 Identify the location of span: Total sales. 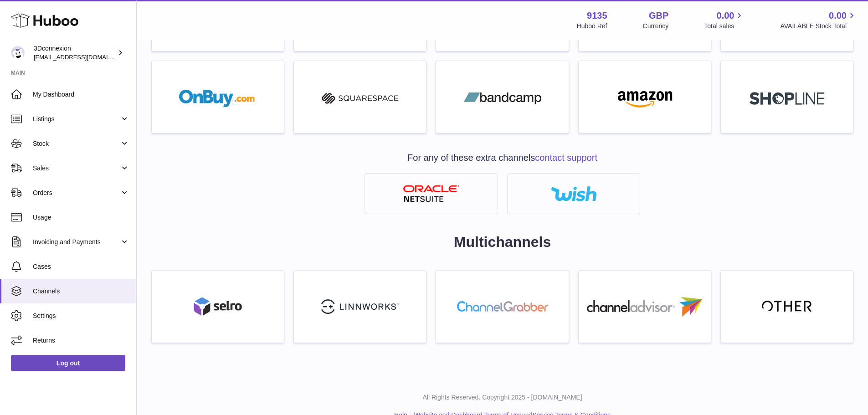
(724, 26).